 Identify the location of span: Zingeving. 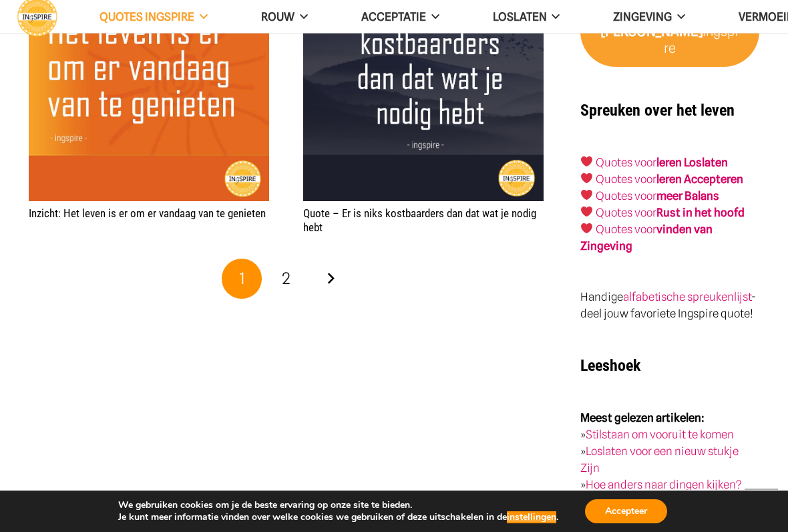
(642, 17).